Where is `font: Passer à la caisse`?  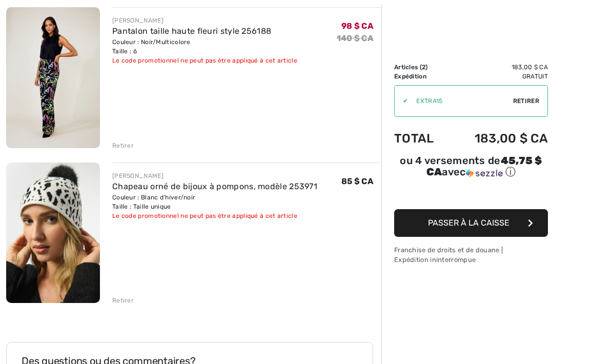 font: Passer à la caisse is located at coordinates (469, 223).